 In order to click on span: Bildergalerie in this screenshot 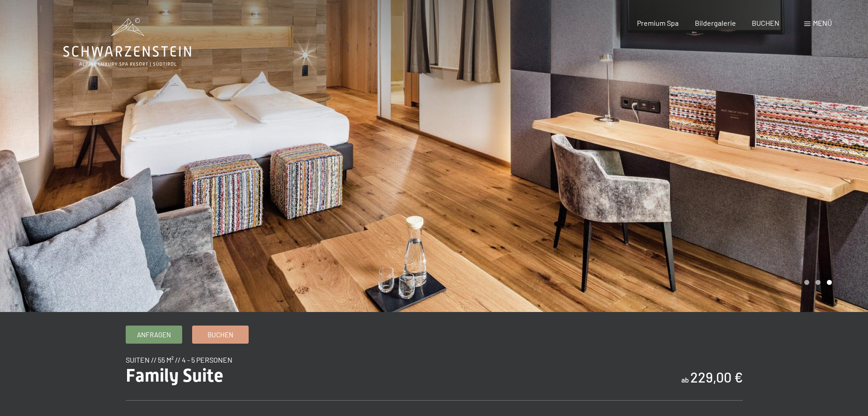, I will do `click(715, 22)`.